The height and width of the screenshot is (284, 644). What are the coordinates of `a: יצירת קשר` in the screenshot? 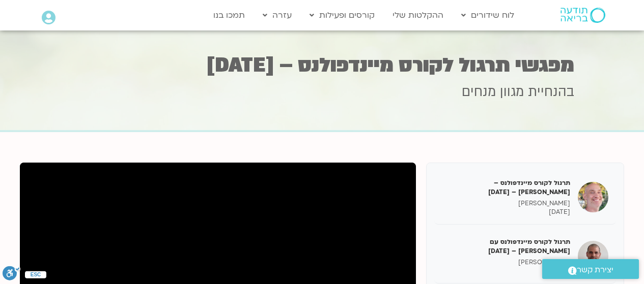 It's located at (591, 269).